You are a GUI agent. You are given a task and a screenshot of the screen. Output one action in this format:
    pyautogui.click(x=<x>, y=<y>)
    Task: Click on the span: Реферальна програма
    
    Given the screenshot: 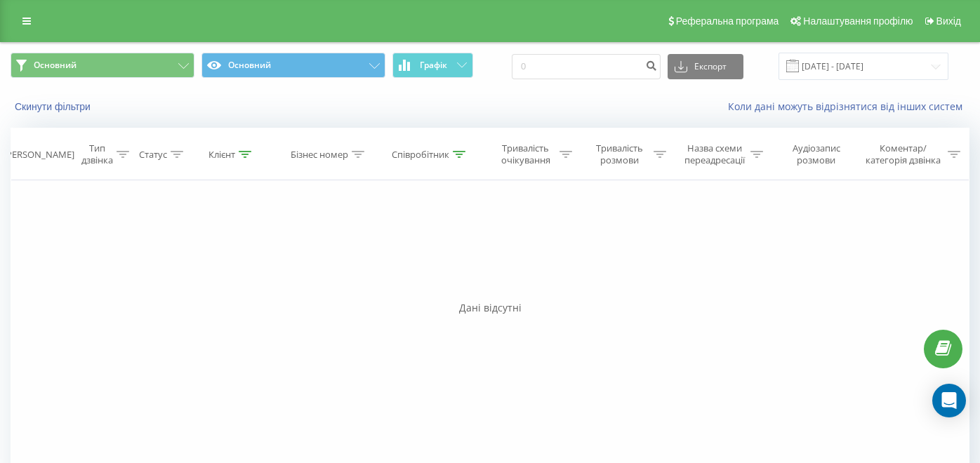 What is the action you would take?
    pyautogui.click(x=727, y=21)
    